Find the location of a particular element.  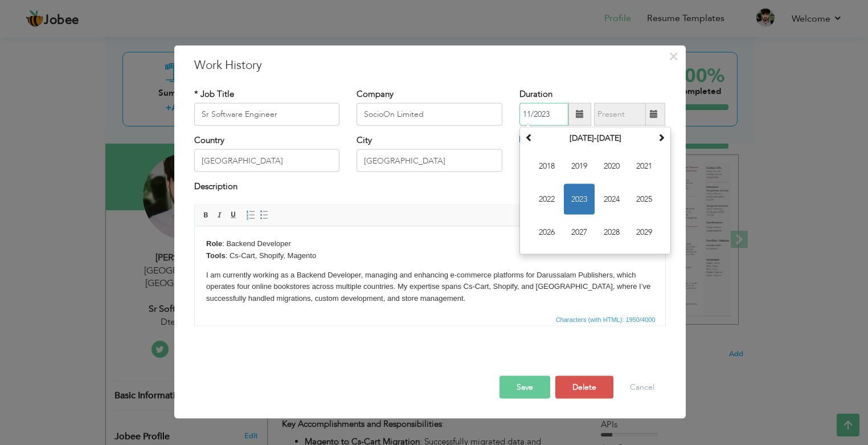

span: 2028 is located at coordinates (612, 233).